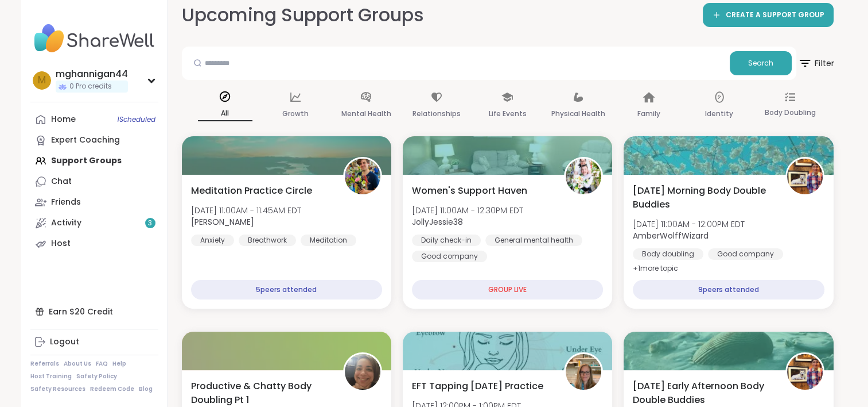  I want to click on p: Relationships, so click(437, 114).